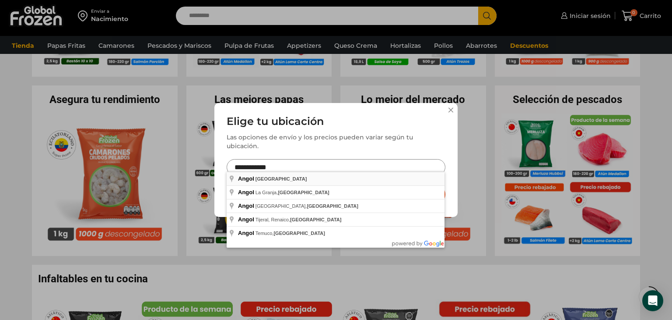 The width and height of the screenshot is (672, 320). What do you see at coordinates (290, 233) in the screenshot?
I see `span: Temuco,` at bounding box center [290, 233].